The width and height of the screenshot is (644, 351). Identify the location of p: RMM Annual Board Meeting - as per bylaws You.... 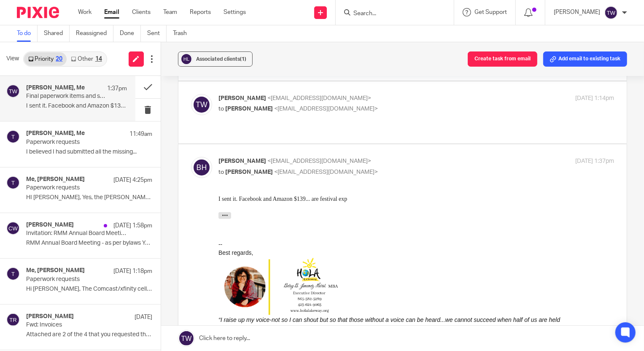
(89, 243).